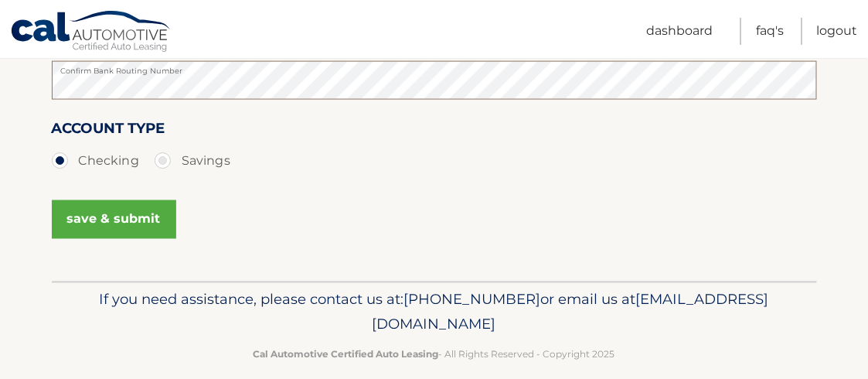 Image resolution: width=868 pixels, height=379 pixels. Describe the element at coordinates (108, 130) in the screenshot. I see `label: Account Type` at that location.